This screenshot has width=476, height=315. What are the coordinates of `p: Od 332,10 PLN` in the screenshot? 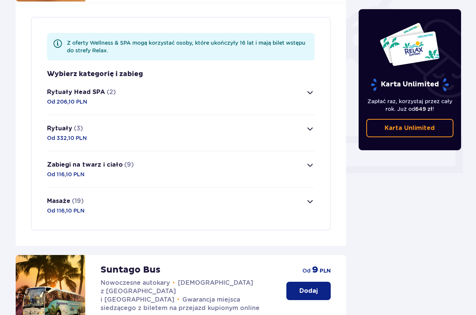 It's located at (67, 138).